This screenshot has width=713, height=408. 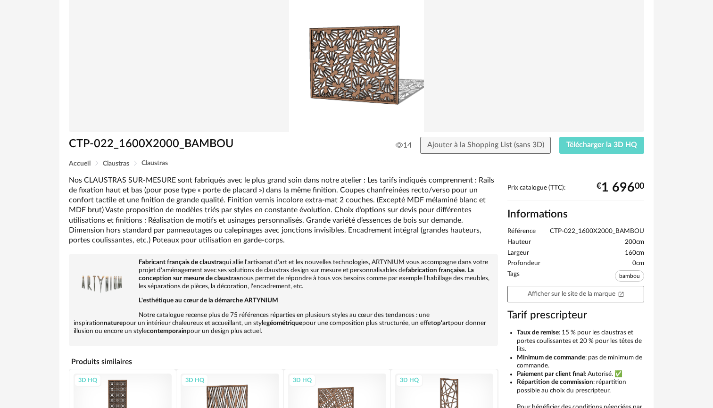 I want to click on b: contemporain, so click(x=166, y=331).